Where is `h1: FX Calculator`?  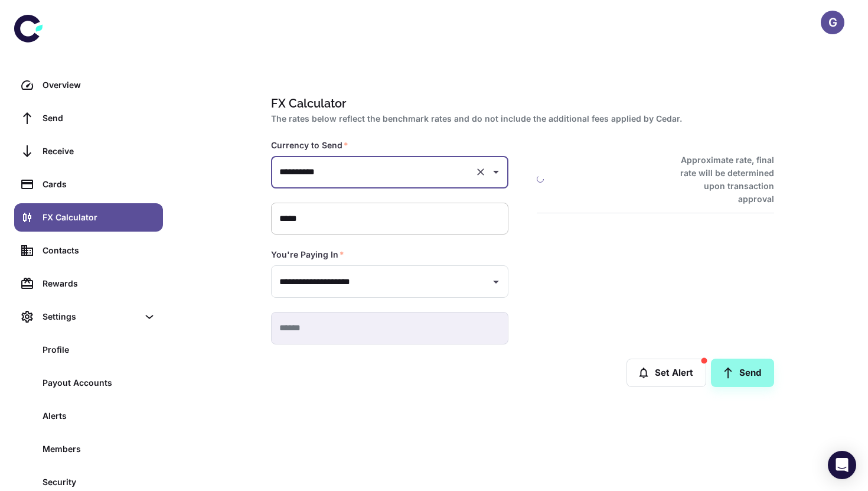 h1: FX Calculator is located at coordinates (520, 104).